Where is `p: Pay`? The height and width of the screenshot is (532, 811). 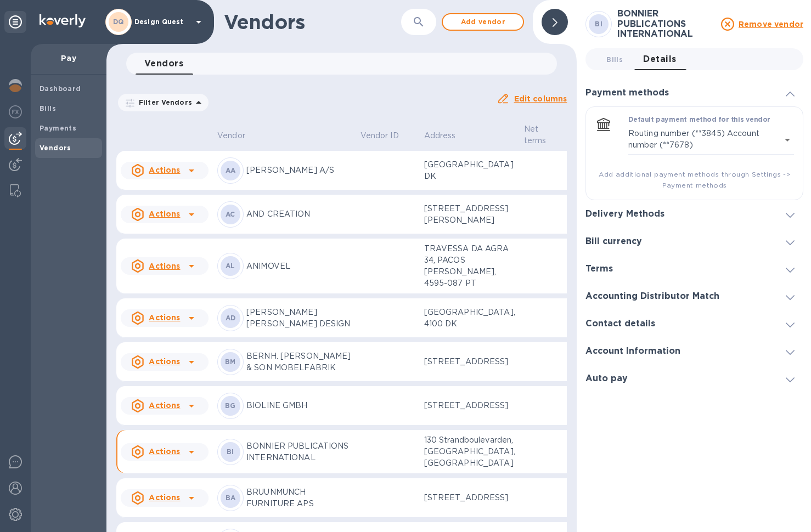
p: Pay is located at coordinates (69, 58).